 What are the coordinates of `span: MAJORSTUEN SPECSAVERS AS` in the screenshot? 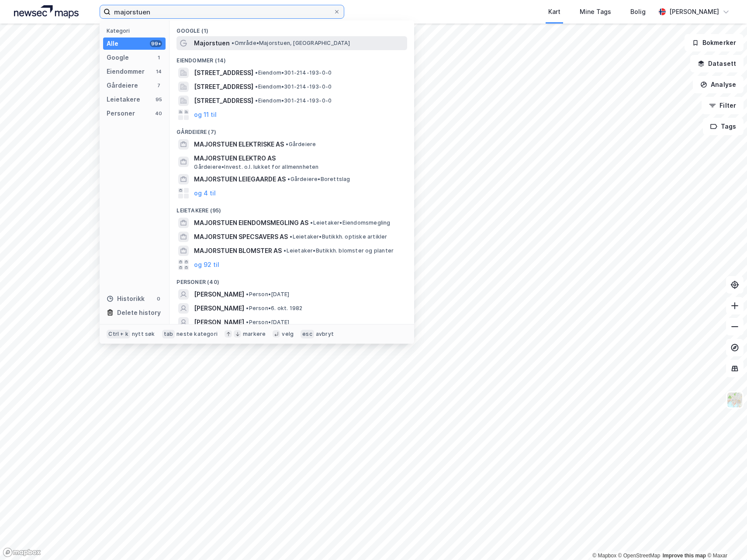 It's located at (241, 237).